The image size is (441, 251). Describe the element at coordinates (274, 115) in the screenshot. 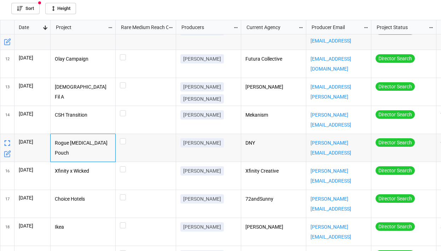

I see `p: Mekanism` at that location.